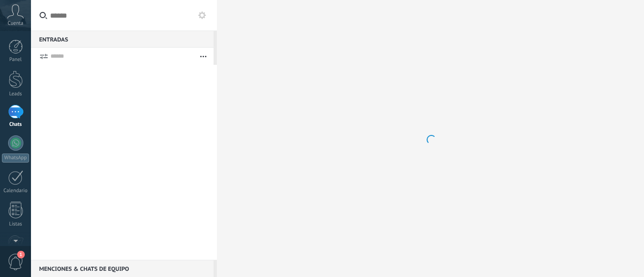 This screenshot has height=277, width=644. I want to click on div: Listas, so click(16, 224).